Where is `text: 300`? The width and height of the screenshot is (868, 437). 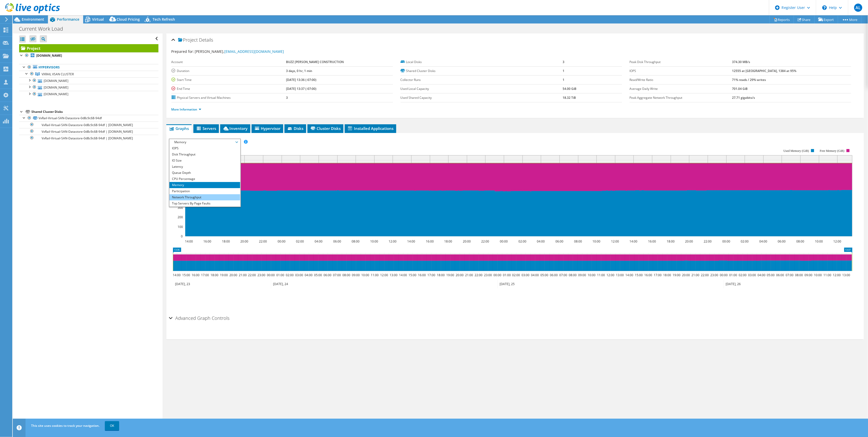 text: 300 is located at coordinates (180, 208).